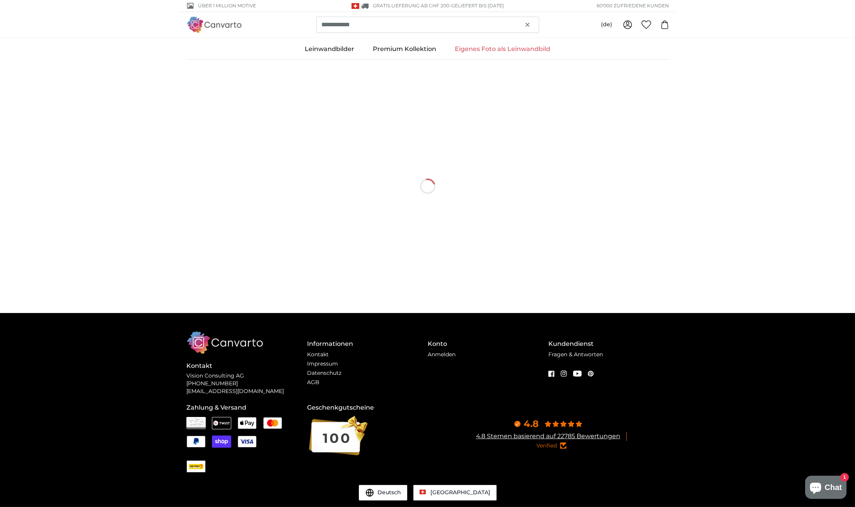 Image resolution: width=855 pixels, height=507 pixels. I want to click on span: Deutsch, so click(389, 493).